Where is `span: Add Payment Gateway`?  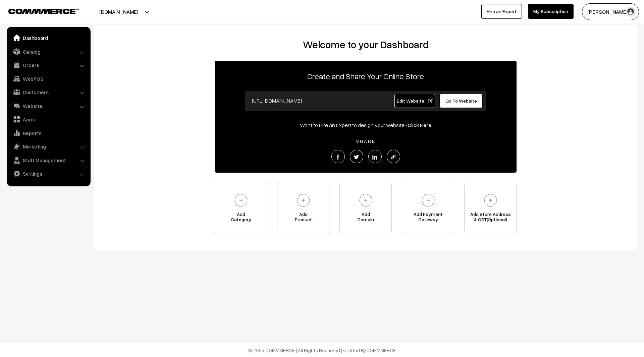
span: Add Payment Gateway is located at coordinates (428, 218).